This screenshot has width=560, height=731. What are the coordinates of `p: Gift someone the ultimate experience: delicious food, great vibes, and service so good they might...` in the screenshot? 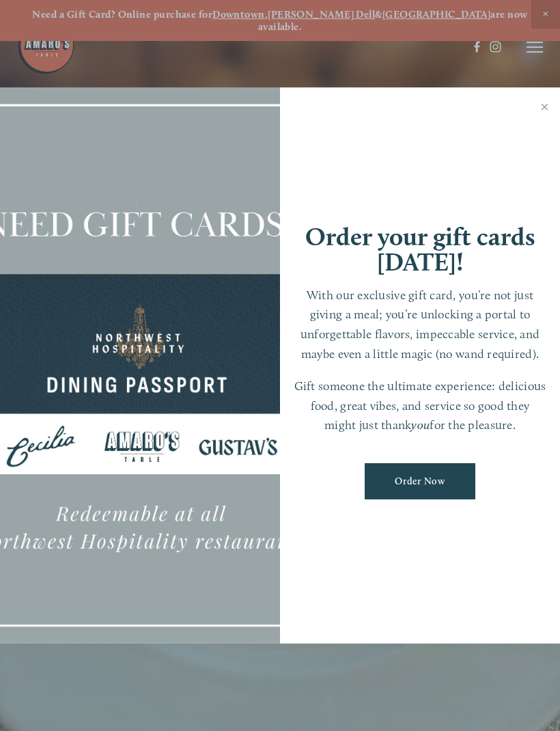 It's located at (420, 406).